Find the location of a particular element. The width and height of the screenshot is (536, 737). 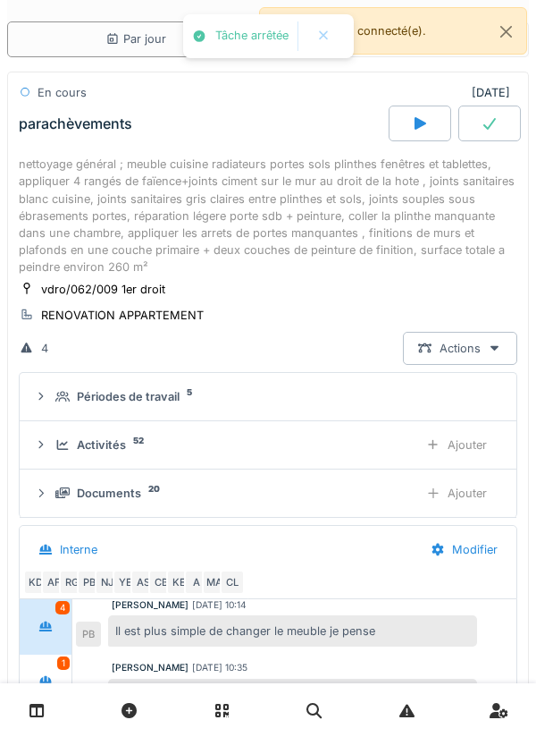

div: RENOVATION APPARTEMENT is located at coordinates (122, 315).